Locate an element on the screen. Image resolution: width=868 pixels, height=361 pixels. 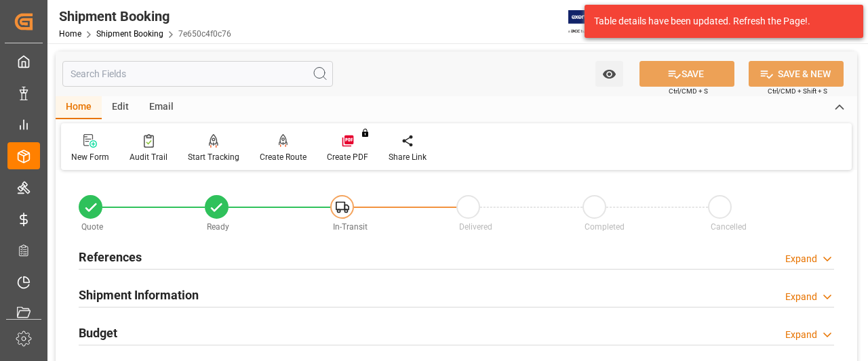
span: Ctrl/CMD + Shift + S is located at coordinates (797, 91).